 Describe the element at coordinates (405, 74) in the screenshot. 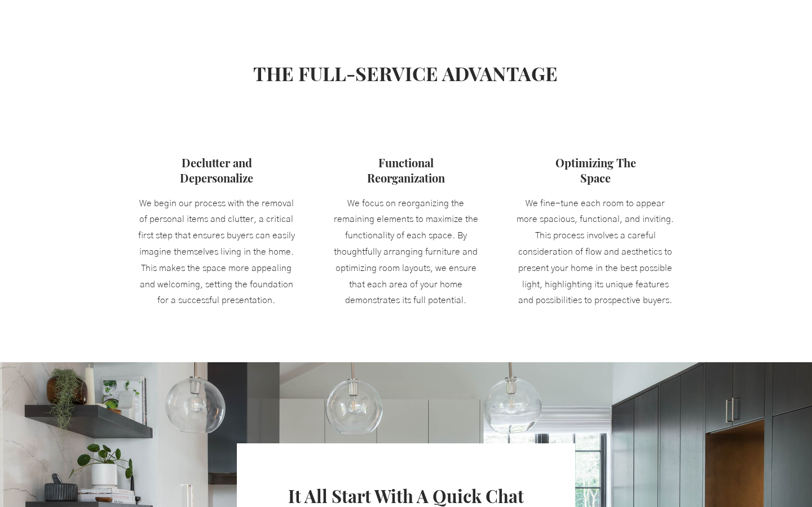

I see `span: THE FULL-SERVICE ADVANTAGE` at that location.